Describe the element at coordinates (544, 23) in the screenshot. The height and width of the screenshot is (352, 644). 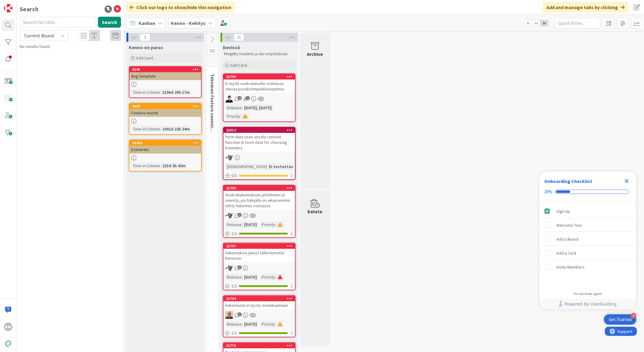
I see `span: 3x` at that location.